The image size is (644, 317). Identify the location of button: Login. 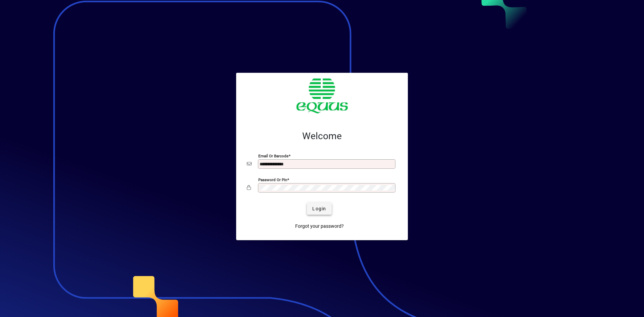
(319, 209).